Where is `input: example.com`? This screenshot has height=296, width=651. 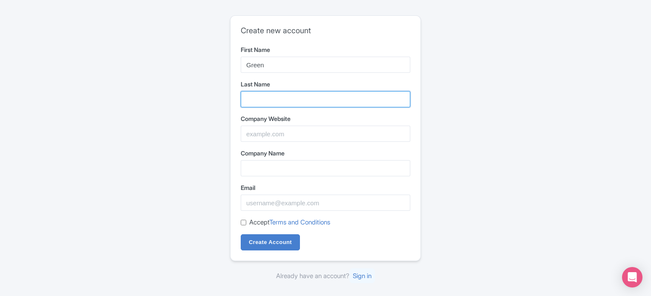
input: example.com is located at coordinates (325, 134).